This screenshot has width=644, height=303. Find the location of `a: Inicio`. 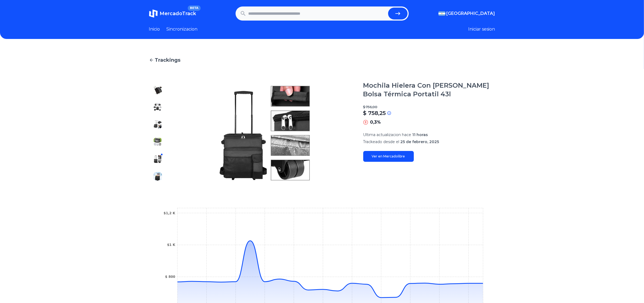

a: Inicio is located at coordinates (154, 29).